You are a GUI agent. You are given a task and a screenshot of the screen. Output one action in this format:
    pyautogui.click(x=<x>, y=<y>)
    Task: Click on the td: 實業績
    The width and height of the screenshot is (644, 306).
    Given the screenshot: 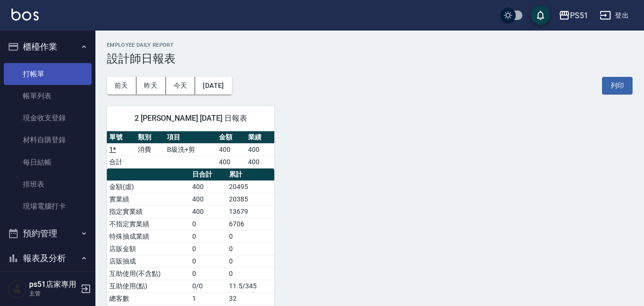 What is the action you would take?
    pyautogui.click(x=148, y=199)
    